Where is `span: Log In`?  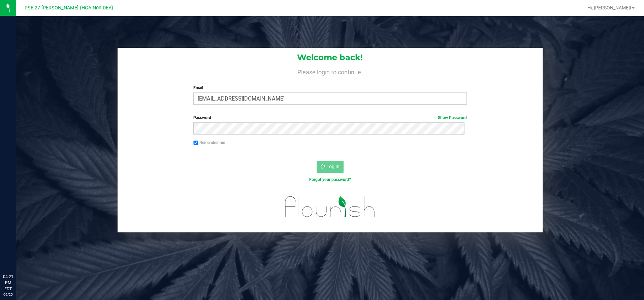
span: Log In is located at coordinates (333, 167).